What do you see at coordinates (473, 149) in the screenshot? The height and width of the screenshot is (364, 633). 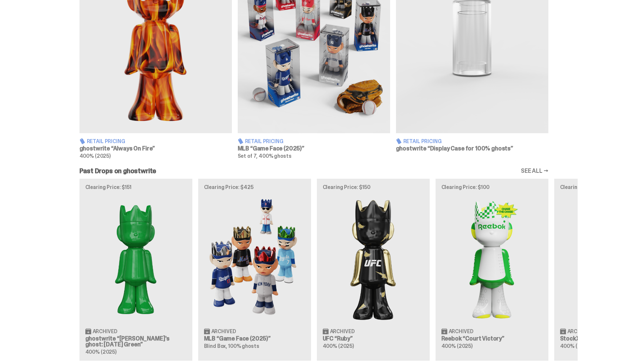 I see `h3: ghostwrite “Display Case for 100% ghosts”` at bounding box center [473, 149].